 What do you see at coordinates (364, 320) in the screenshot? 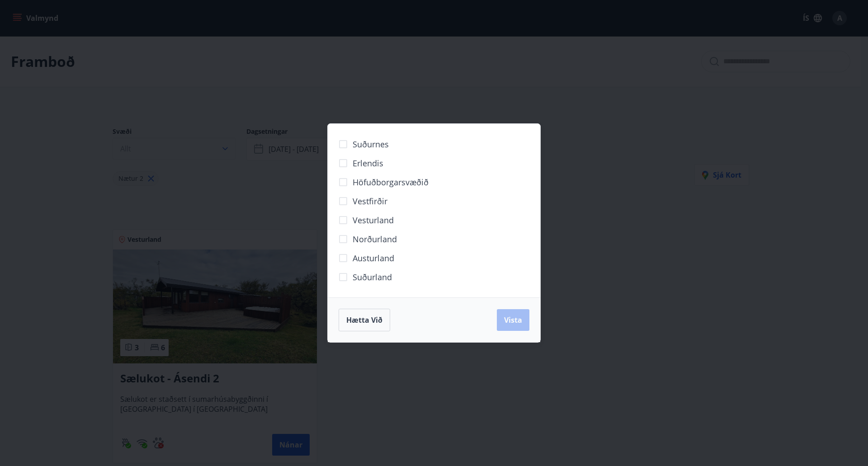
I see `span: Hætta við` at bounding box center [364, 320].